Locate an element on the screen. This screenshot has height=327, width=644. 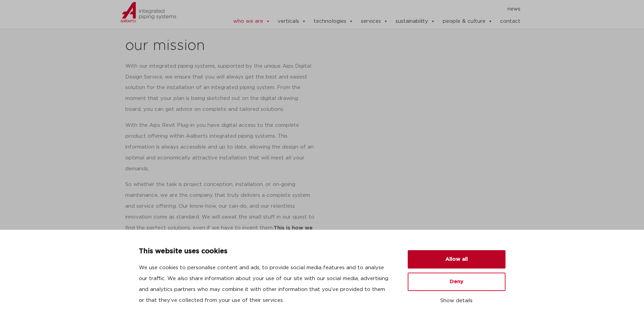
a: news is located at coordinates (514, 9).